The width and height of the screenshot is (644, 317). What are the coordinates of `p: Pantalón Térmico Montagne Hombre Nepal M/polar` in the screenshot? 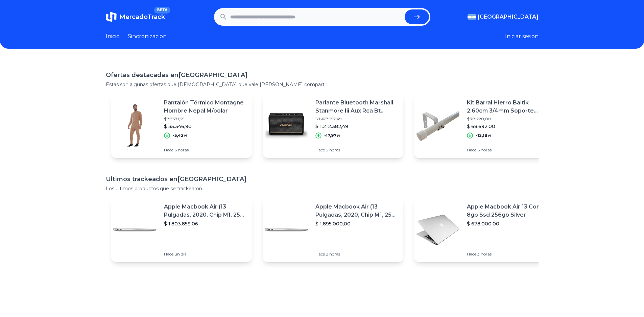 It's located at (205, 107).